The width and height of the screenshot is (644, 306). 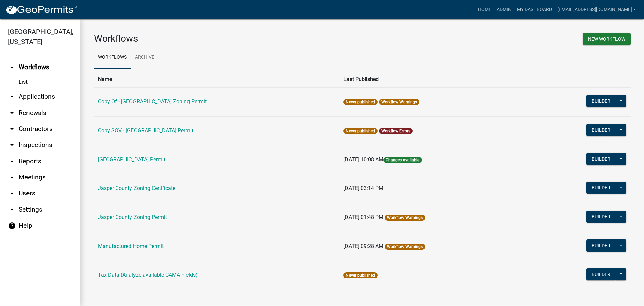 What do you see at coordinates (133, 217) in the screenshot?
I see `a: Jasper County Zoning Permit` at bounding box center [133, 217].